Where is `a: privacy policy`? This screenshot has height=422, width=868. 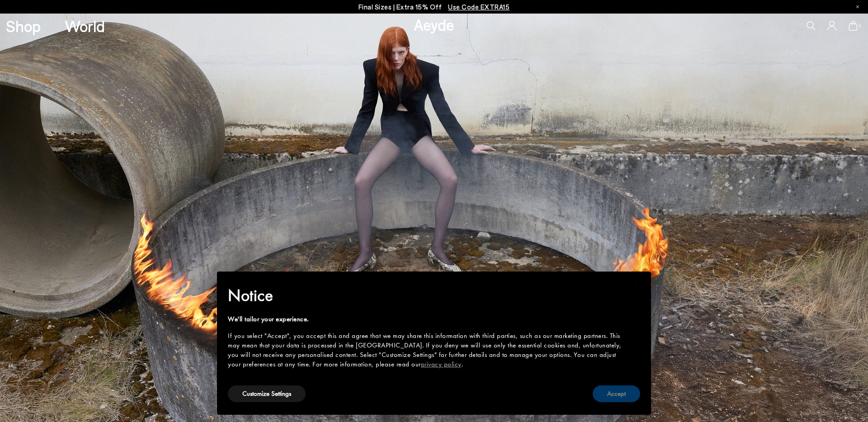 a: privacy policy is located at coordinates (442, 364).